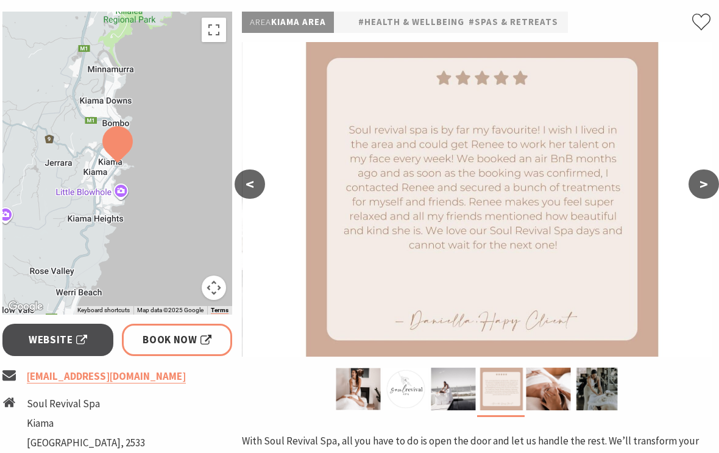 The height and width of the screenshot is (453, 719). What do you see at coordinates (170, 309) in the screenshot?
I see `span: Map data ©2025 Google` at bounding box center [170, 309].